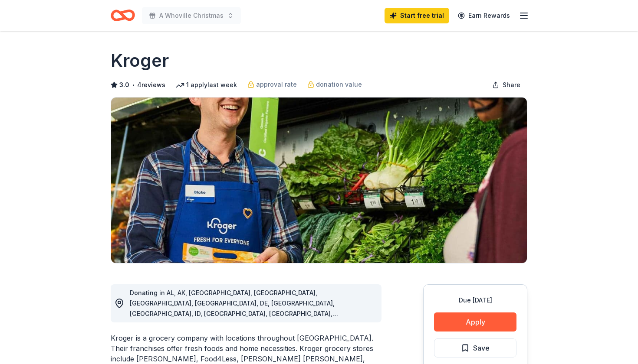  What do you see at coordinates (484, 15) in the screenshot?
I see `a: Earn Rewards` at bounding box center [484, 15].